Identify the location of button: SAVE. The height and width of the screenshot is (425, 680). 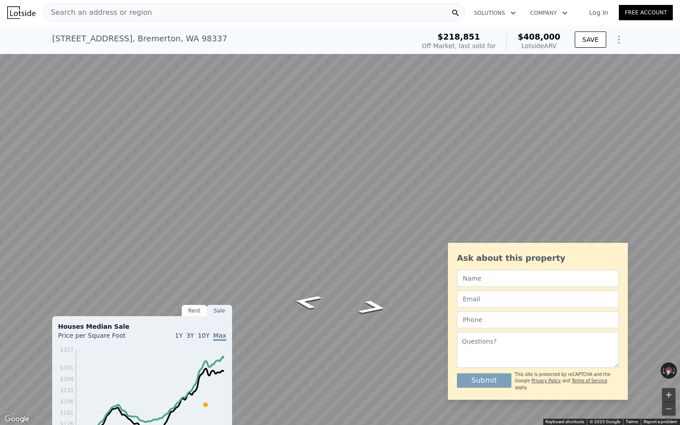
(591, 40).